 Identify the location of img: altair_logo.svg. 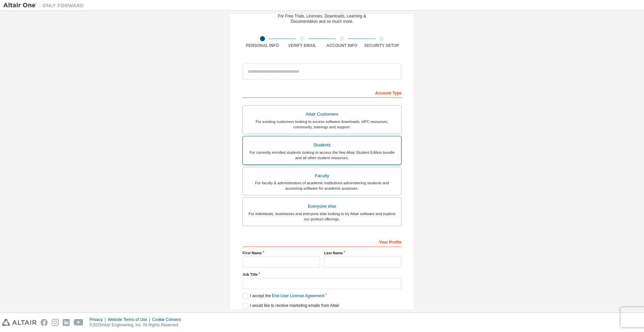
(19, 322).